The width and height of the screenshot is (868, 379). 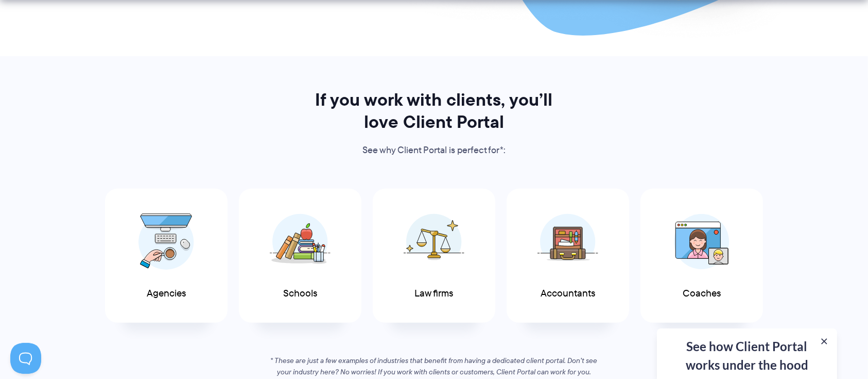 What do you see at coordinates (568, 255) in the screenshot?
I see `a: Accountants` at bounding box center [568, 255].